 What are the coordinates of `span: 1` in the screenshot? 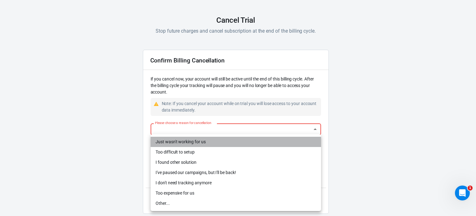 It's located at (470, 188).